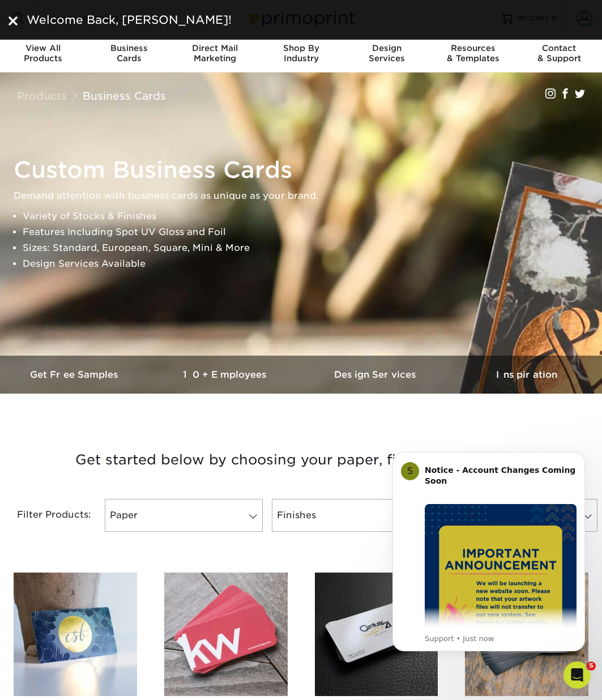 The image size is (602, 700). I want to click on li: Variety of Stocks & Finishes, so click(310, 216).